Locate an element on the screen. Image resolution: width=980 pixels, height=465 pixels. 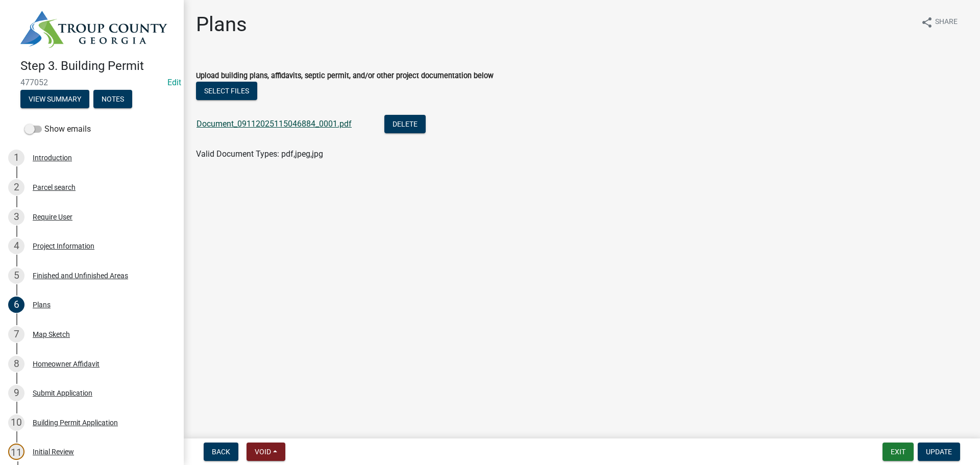
button: Exit is located at coordinates (898, 452).